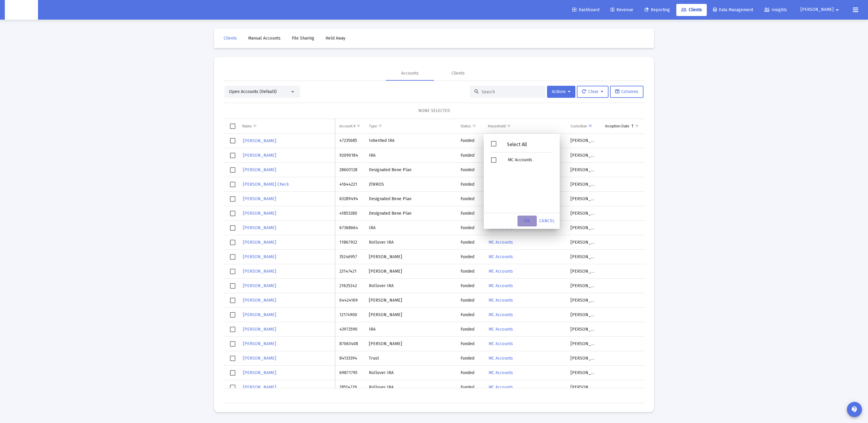 The height and width of the screenshot is (423, 868). I want to click on td: Trust, so click(410, 358).